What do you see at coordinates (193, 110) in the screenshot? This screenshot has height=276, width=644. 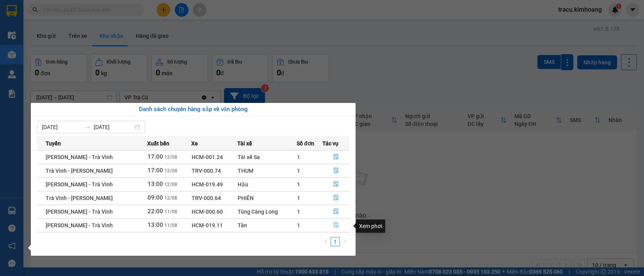 I see `div: Danh sách chuyến hàng sắp về văn phòng` at bounding box center [193, 110].